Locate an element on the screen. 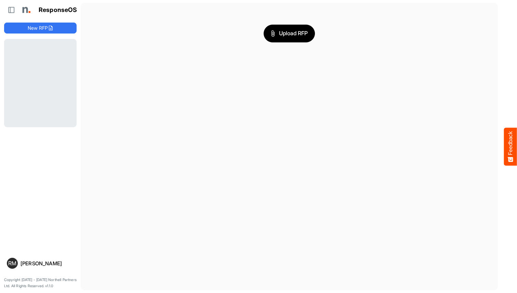  h1: ResponseOS is located at coordinates (58, 10).